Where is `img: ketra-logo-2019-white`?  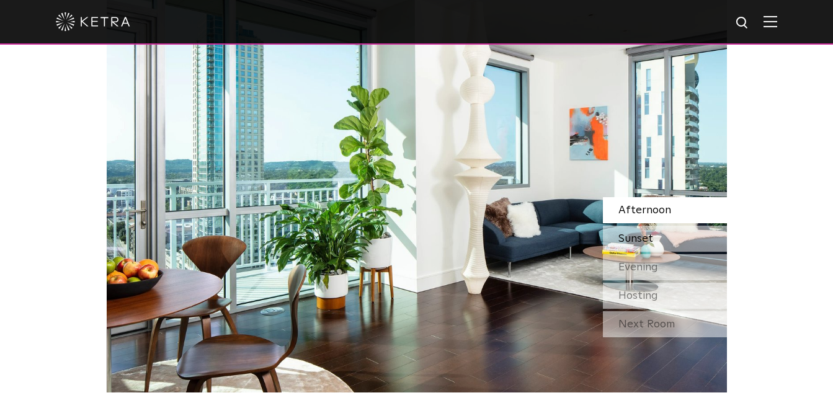
img: ketra-logo-2019-white is located at coordinates (93, 22).